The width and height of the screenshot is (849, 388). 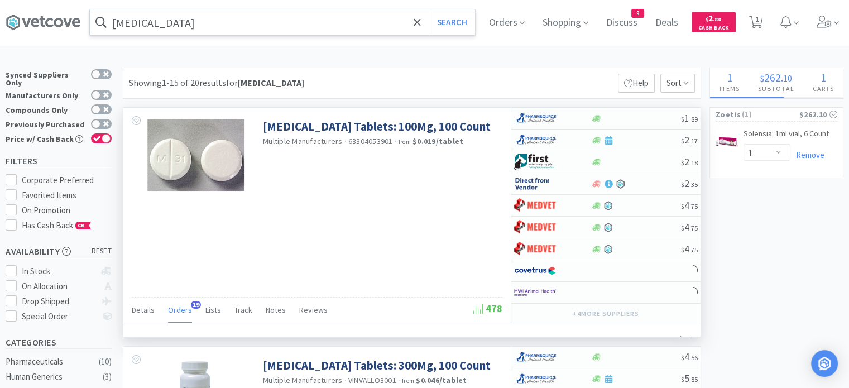 What do you see at coordinates (195, 155) in the screenshot?
I see `img: aff5d8ee298c405185da0556adb8ec75_466770.png` at bounding box center [195, 155].